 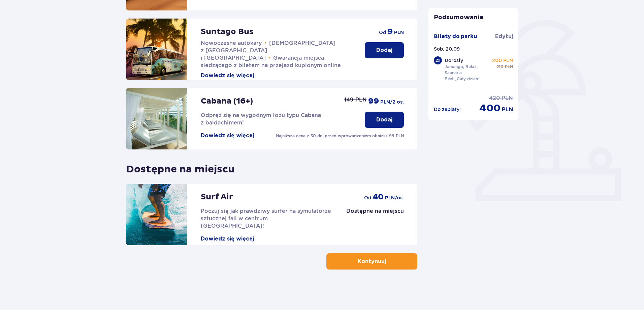 What do you see at coordinates (227, 101) in the screenshot?
I see `p: Cabana (16+)` at bounding box center [227, 101].